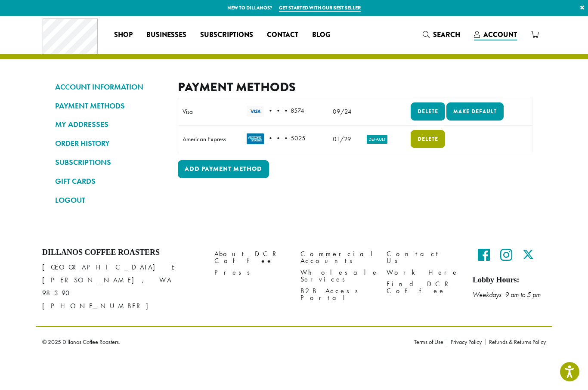 Image resolution: width=588 pixels, height=390 pixels. I want to click on a: B2B Access Portal, so click(337, 294).